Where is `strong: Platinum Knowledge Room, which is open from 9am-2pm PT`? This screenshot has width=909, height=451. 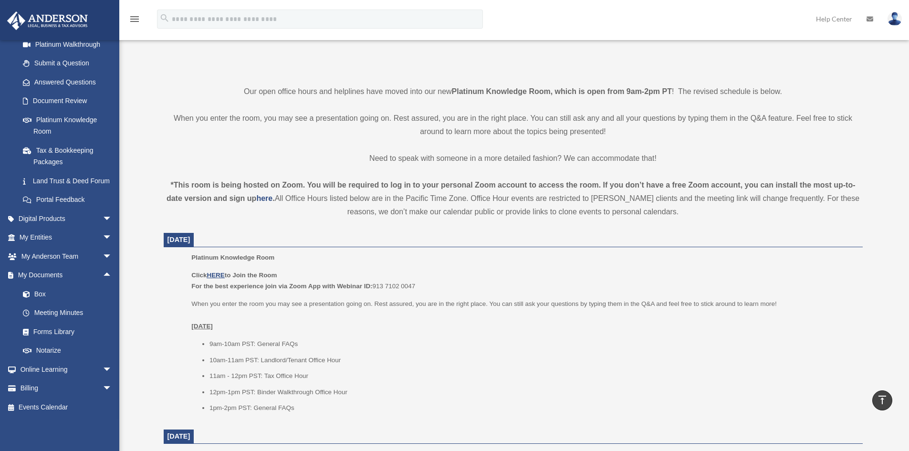
strong: Platinum Knowledge Room, which is open from 9am-2pm PT is located at coordinates (561, 91).